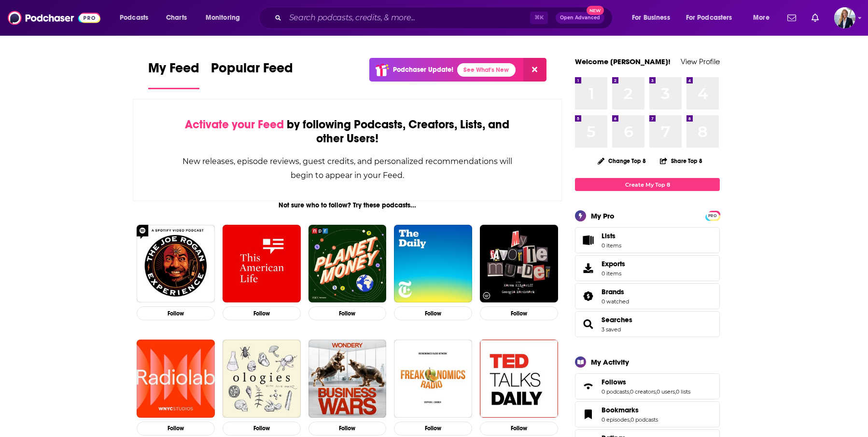 The image size is (868, 437). What do you see at coordinates (347, 132) in the screenshot?
I see `div: by following Podcasts, Creators, Lists, and other Users!` at bounding box center [347, 132].